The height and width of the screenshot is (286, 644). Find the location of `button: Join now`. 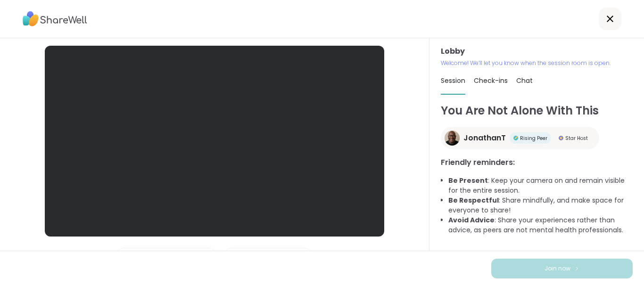

button: Join now is located at coordinates (562, 268).